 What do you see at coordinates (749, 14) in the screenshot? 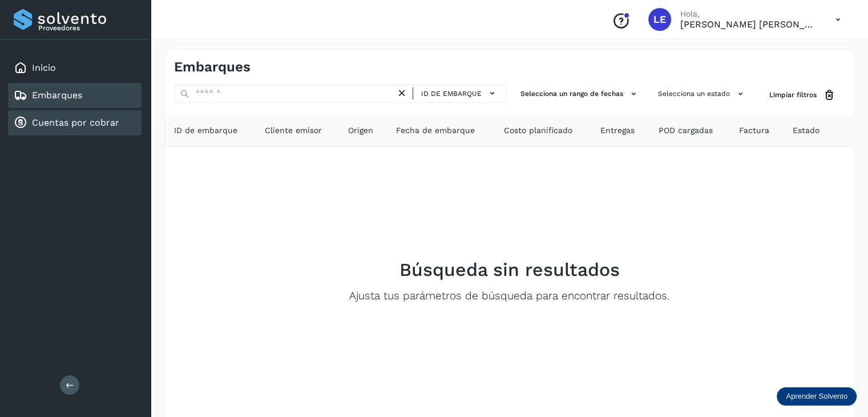
I see `p: Hola,` at bounding box center [749, 14].